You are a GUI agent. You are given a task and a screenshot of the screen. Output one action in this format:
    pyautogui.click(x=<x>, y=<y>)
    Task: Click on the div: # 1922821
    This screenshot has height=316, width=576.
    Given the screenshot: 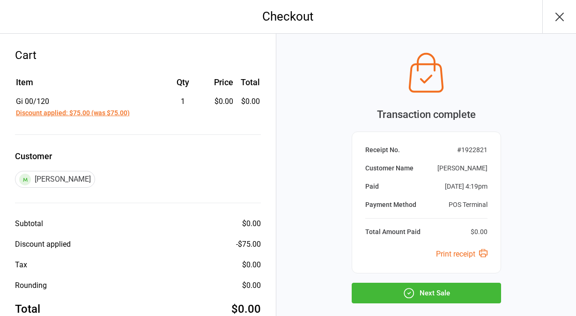 What is the action you would take?
    pyautogui.click(x=472, y=150)
    